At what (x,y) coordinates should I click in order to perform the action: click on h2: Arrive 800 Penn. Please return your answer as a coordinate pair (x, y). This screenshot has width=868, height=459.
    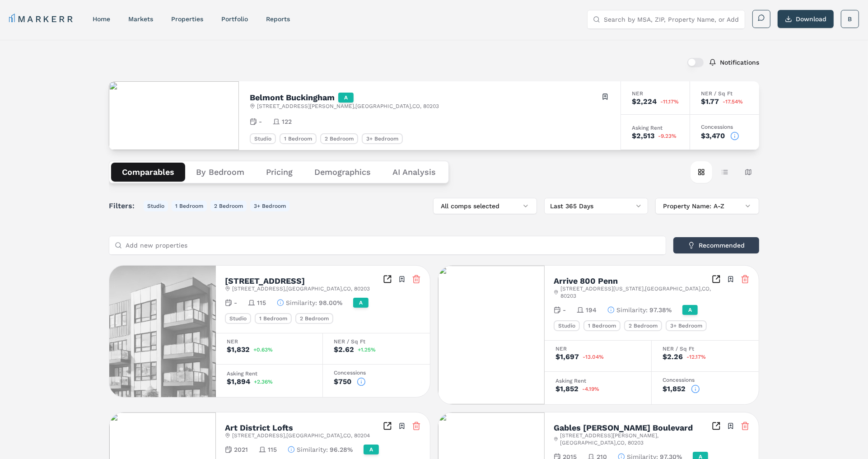
    Looking at the image, I should click on (586, 281).